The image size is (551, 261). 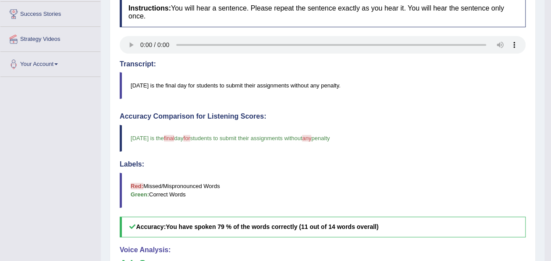 I want to click on h4: Voice Analysis:, so click(x=323, y=250).